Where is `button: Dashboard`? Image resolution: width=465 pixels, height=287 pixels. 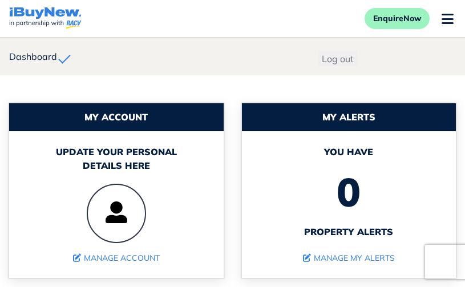 button: Dashboard is located at coordinates (42, 56).